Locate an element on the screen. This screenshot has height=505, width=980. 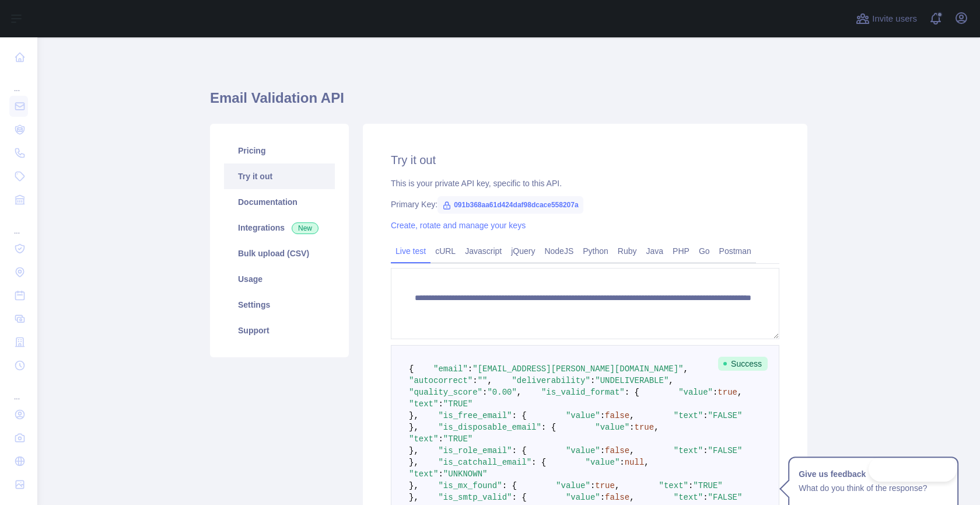
a: Python is located at coordinates (596, 251).